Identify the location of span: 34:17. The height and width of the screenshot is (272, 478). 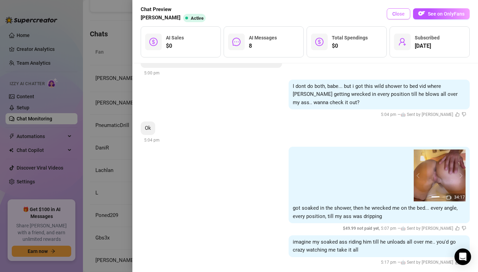
(459, 197).